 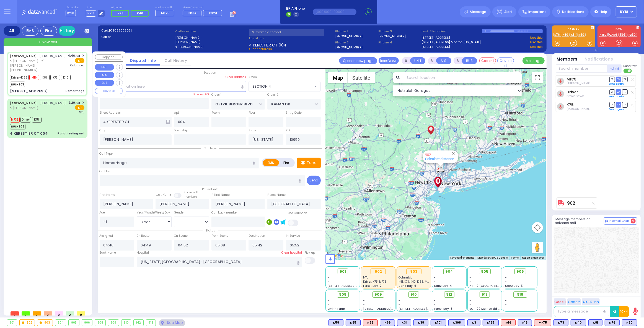 I want to click on h5: Message members on selected call, so click(x=580, y=221).